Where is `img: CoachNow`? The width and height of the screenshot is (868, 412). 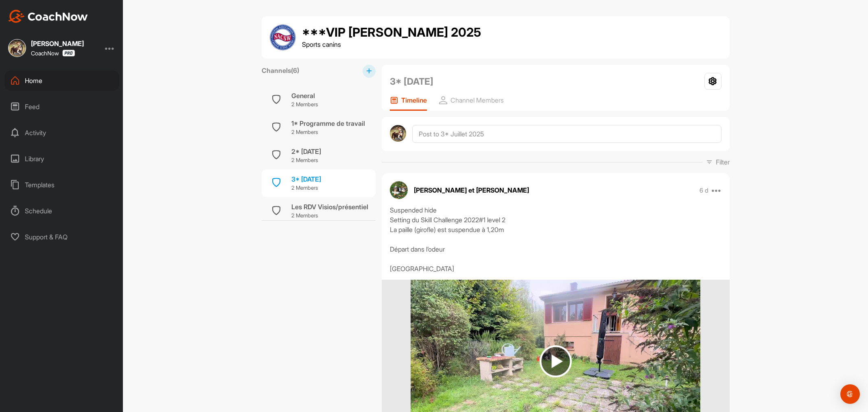
img: CoachNow is located at coordinates (48, 16).